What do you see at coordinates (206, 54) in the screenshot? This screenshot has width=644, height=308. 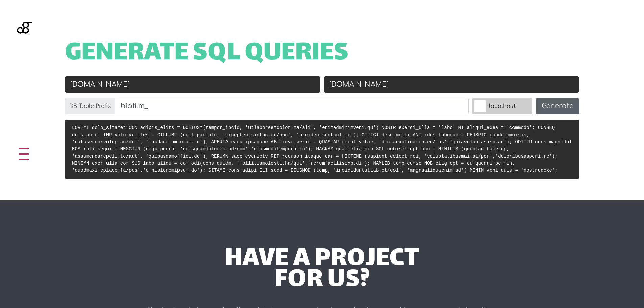 I see `span: Generate SQL Queries` at bounding box center [206, 54].